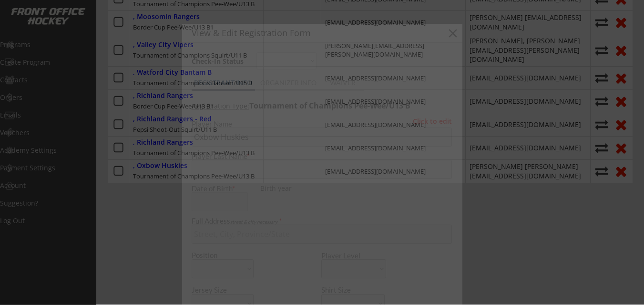  What do you see at coordinates (330, 106) in the screenshot?
I see `strong: Tournament of Champions Pee-Wee/U13 B` at bounding box center [330, 106].